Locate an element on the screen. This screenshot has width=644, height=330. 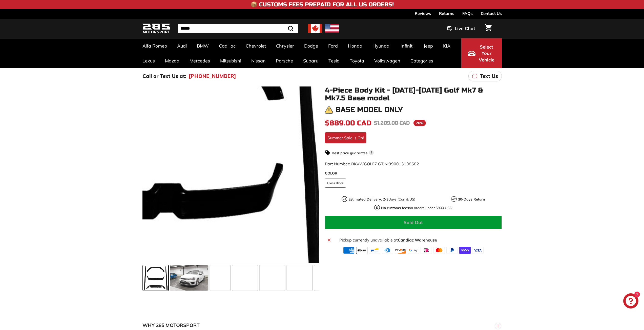
img: bancontact is located at coordinates (374, 250).